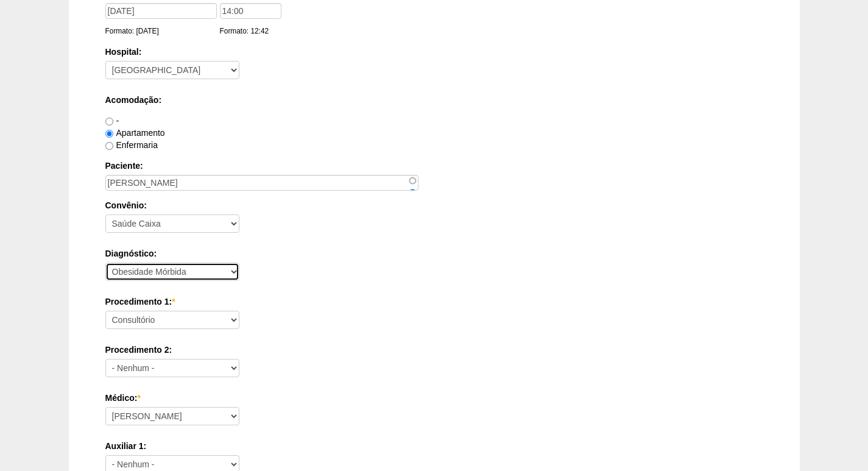  Describe the element at coordinates (131, 145) in the screenshot. I see `label: Enfermaria` at that location.